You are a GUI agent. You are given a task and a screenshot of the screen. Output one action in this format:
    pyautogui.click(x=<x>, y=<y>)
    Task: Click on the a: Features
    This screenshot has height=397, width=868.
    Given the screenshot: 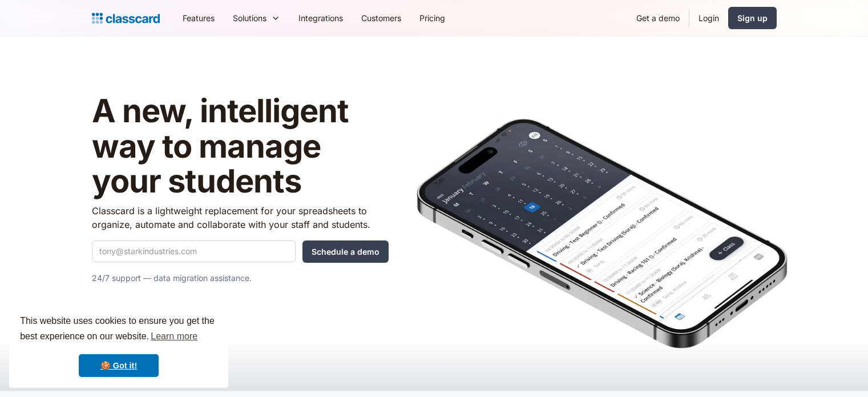 What is the action you would take?
    pyautogui.click(x=199, y=18)
    